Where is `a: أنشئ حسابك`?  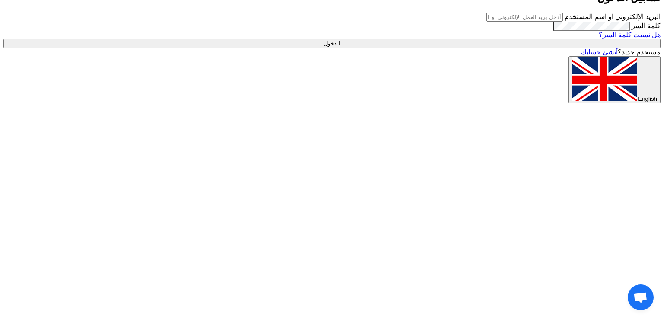 a: أنشئ حسابك is located at coordinates (599, 52).